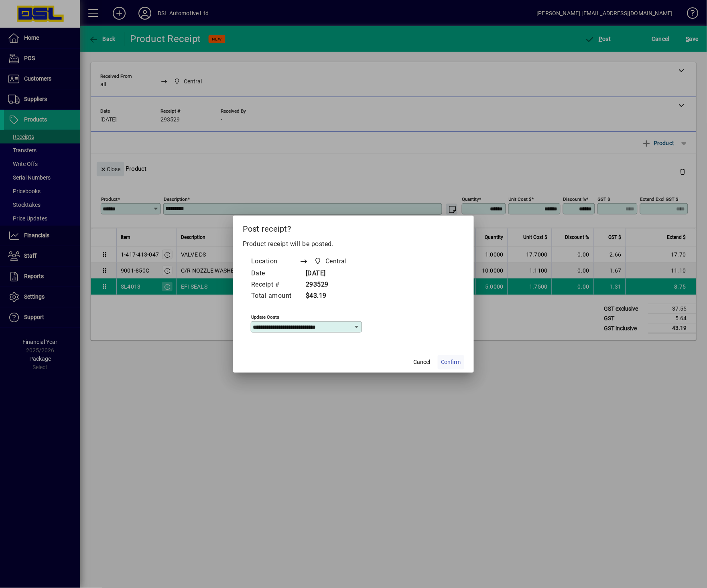 The width and height of the screenshot is (707, 588). Describe the element at coordinates (265, 317) in the screenshot. I see `mat-label: Update costs` at that location.